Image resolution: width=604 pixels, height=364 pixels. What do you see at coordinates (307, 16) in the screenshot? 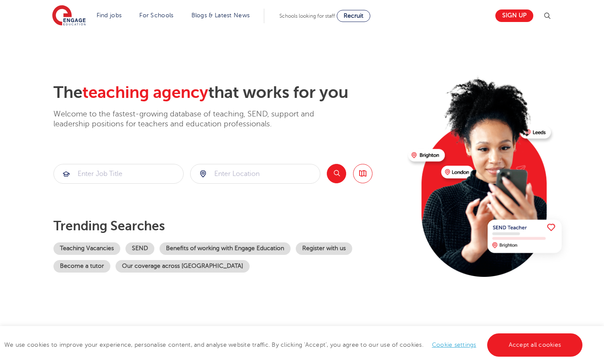
I see `span: Schools looking for staff` at bounding box center [307, 16].